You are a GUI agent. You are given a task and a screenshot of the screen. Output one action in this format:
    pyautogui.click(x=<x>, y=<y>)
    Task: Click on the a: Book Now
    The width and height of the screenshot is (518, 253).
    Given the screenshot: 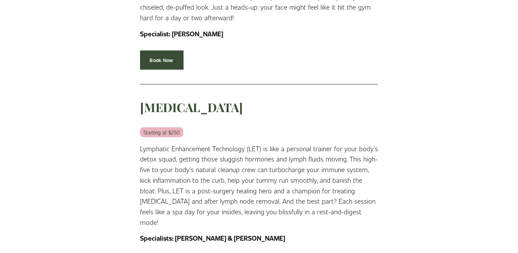 What is the action you would take?
    pyautogui.click(x=162, y=60)
    